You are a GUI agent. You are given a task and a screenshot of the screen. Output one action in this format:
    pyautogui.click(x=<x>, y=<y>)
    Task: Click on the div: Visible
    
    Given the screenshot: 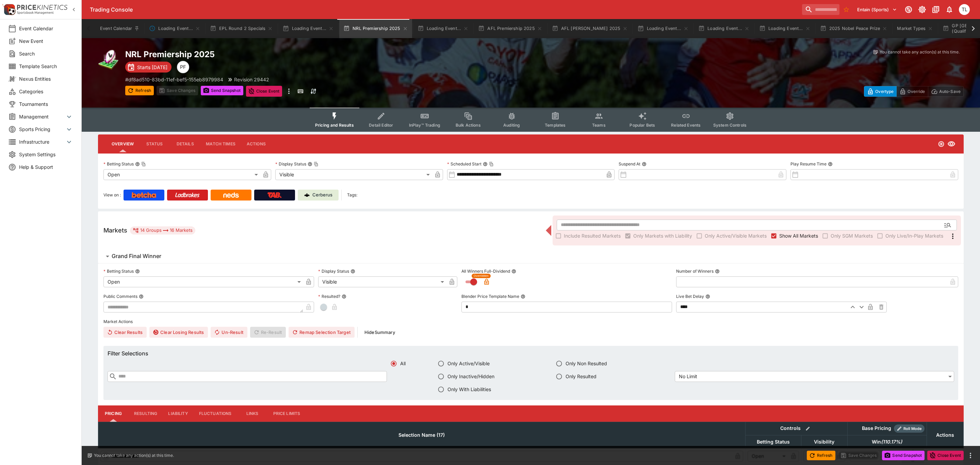 What is the action you would take?
    pyautogui.click(x=353, y=175)
    